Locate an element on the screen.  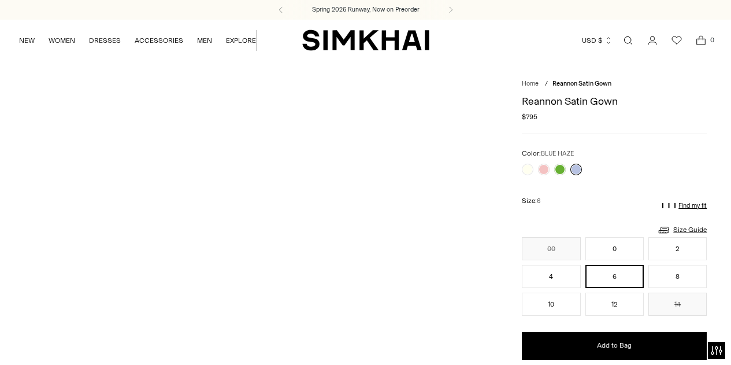
span: Add to Bag is located at coordinates (615, 345).